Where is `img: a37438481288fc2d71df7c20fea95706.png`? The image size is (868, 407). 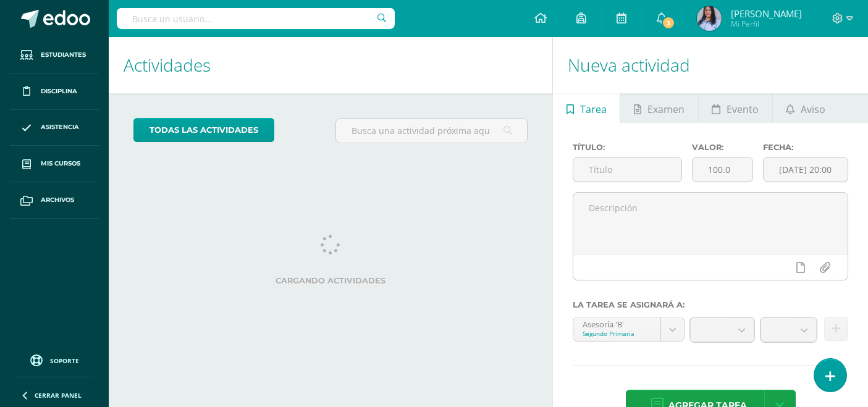 img: a37438481288fc2d71df7c20fea95706.png is located at coordinates (709, 19).